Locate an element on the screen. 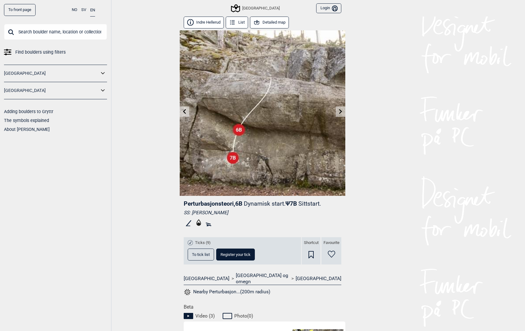 This screenshot has height=331, width=525. button: SV is located at coordinates (84, 10).